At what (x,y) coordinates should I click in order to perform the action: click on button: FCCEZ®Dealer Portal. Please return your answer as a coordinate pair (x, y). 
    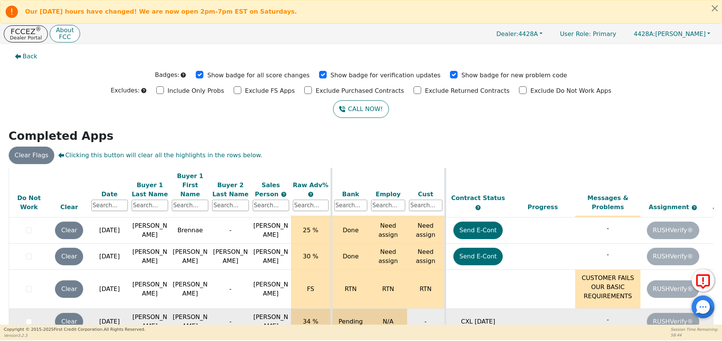
    Looking at the image, I should click on (26, 34).